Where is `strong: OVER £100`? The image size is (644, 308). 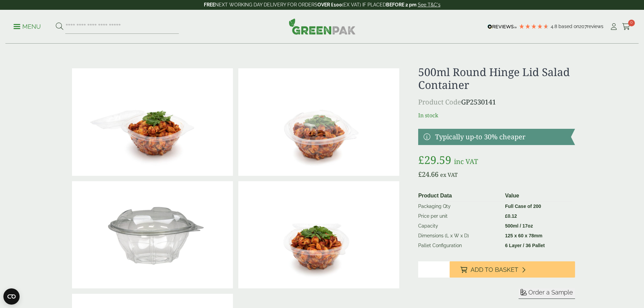
strong: OVER £100 is located at coordinates (329, 5).